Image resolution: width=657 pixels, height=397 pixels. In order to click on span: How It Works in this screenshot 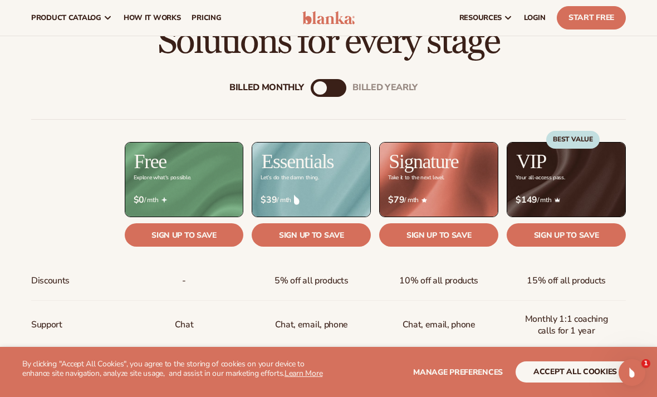, I will do `click(152, 18)`.